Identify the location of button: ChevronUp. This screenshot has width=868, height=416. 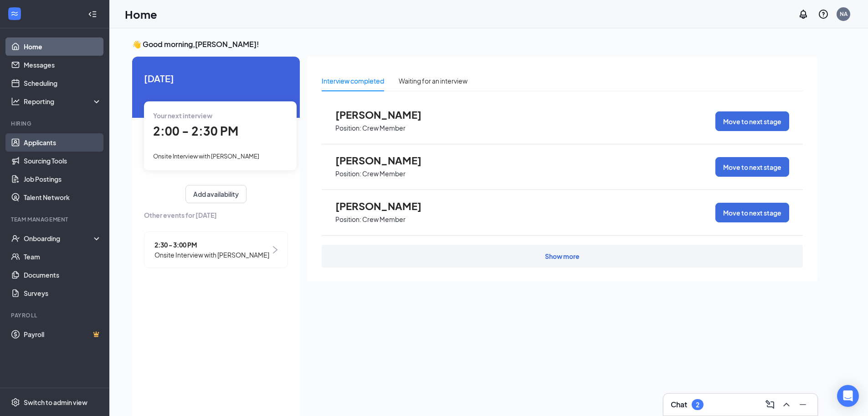
(786, 405).